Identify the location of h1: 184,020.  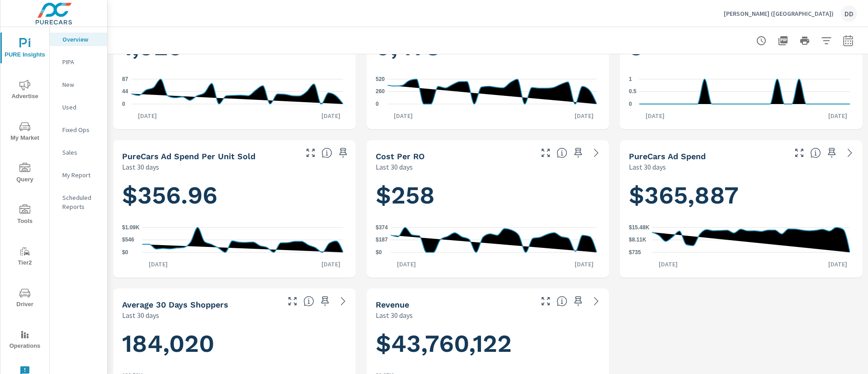
(234, 344).